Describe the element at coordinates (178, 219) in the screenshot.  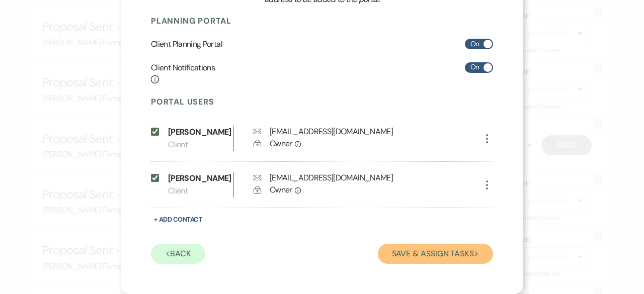
I see `button: + Add Contact` at that location.